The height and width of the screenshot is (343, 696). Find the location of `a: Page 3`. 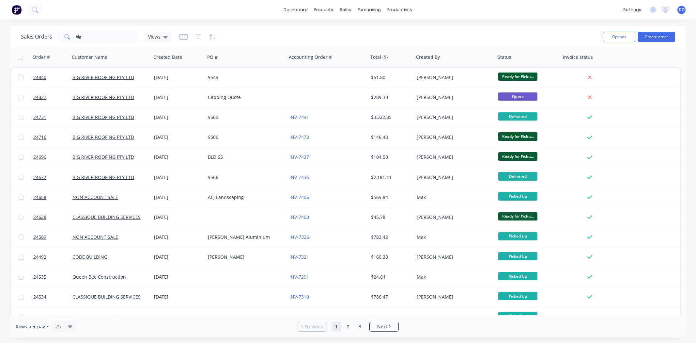

a: Page 3 is located at coordinates (360, 327).